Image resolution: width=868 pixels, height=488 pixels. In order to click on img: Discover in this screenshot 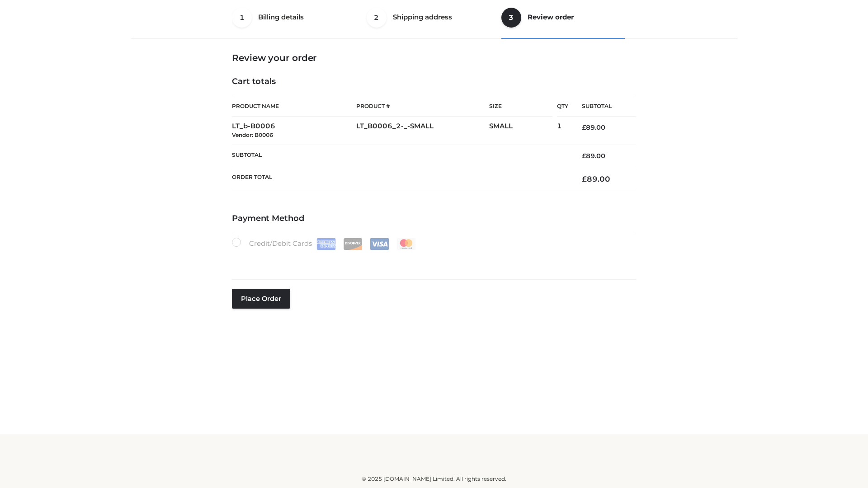, I will do `click(353, 244)`.